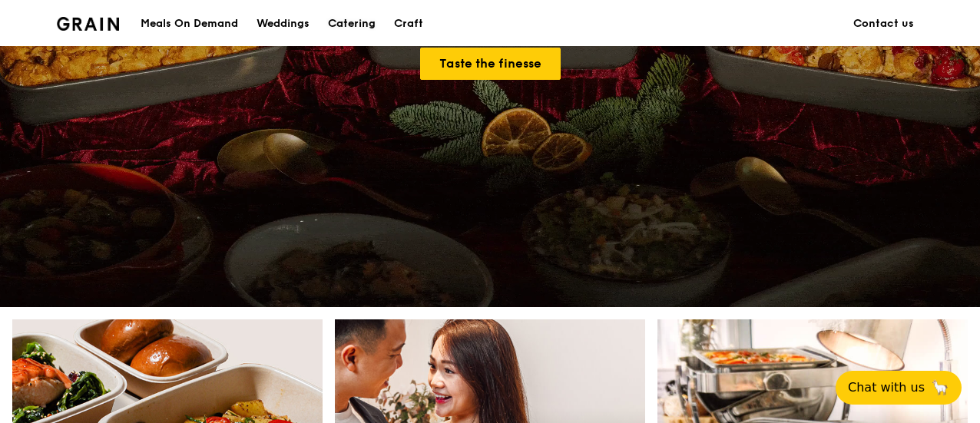 The width and height of the screenshot is (980, 423). What do you see at coordinates (352, 24) in the screenshot?
I see `a: Catering` at bounding box center [352, 24].